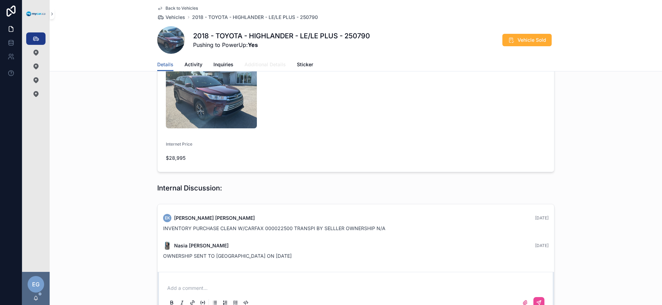 This screenshot has width=662, height=305. What do you see at coordinates (265, 65) in the screenshot?
I see `a: Additional Details` at bounding box center [265, 65].